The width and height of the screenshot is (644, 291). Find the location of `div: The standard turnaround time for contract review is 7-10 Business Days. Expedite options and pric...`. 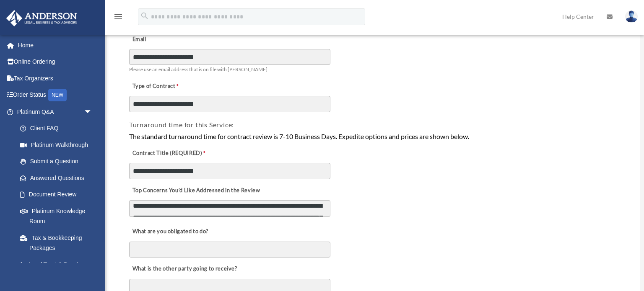

div: The standard turnaround time for contract review is 7-10 Business Days. Expedite options and pric... is located at coordinates (373, 136).